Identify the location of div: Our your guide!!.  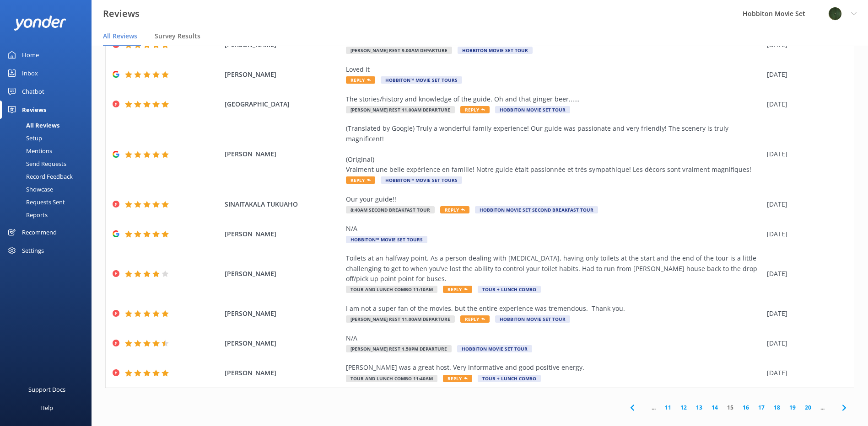
(554, 199).